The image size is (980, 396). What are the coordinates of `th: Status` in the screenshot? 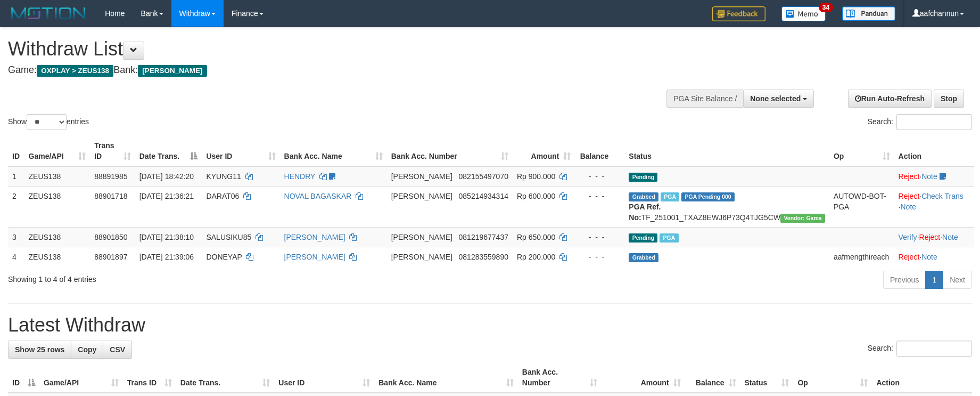 It's located at (727, 151).